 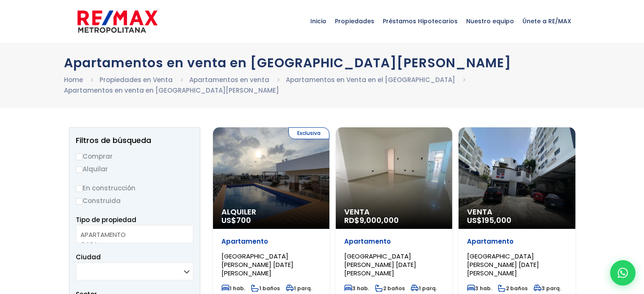 What do you see at coordinates (420, 21) in the screenshot?
I see `span: Préstamos Hipotecarios` at bounding box center [420, 21].